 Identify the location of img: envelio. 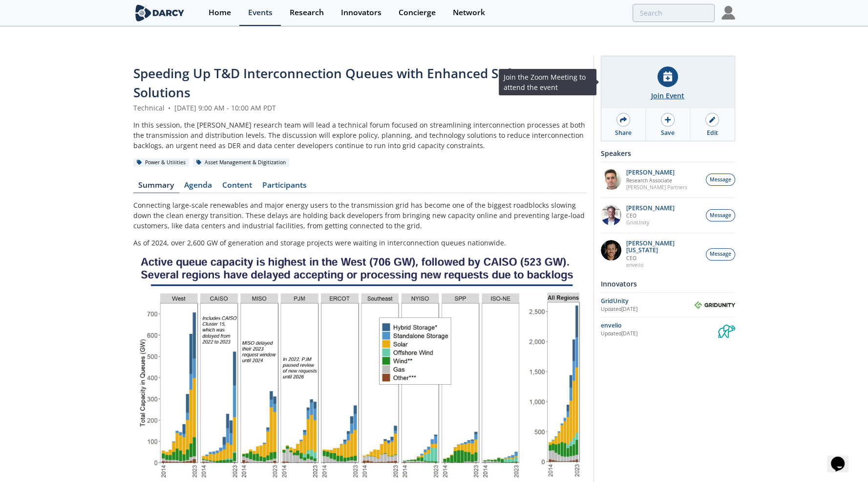
(726, 329).